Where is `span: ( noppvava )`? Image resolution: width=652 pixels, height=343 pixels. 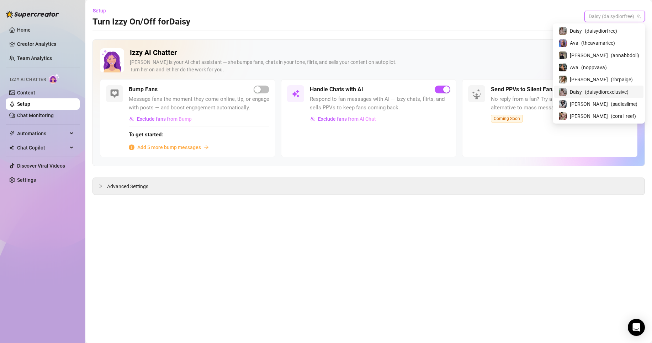 span: ( noppvava ) is located at coordinates (594, 68).